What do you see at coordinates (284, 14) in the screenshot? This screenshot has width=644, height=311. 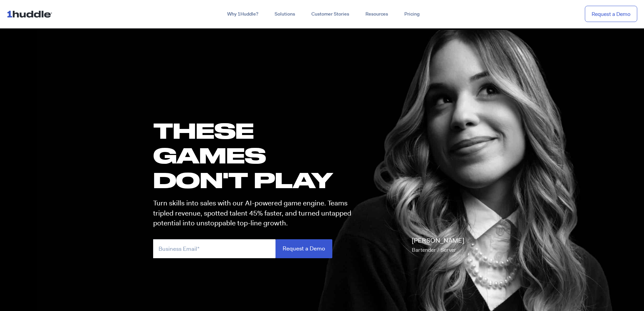 I see `a: Solutions` at bounding box center [284, 14].